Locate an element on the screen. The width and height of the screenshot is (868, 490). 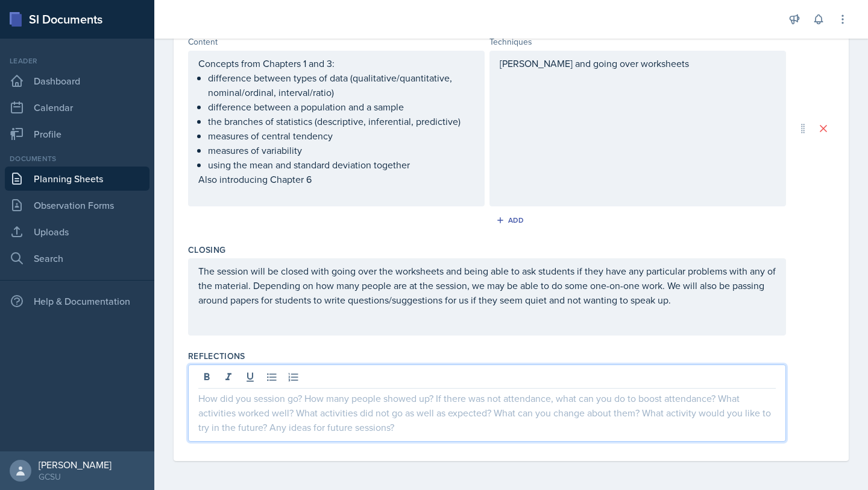
p: The session will be closed with going over the worksheets and being able to ask students if they ... is located at coordinates (487, 285).